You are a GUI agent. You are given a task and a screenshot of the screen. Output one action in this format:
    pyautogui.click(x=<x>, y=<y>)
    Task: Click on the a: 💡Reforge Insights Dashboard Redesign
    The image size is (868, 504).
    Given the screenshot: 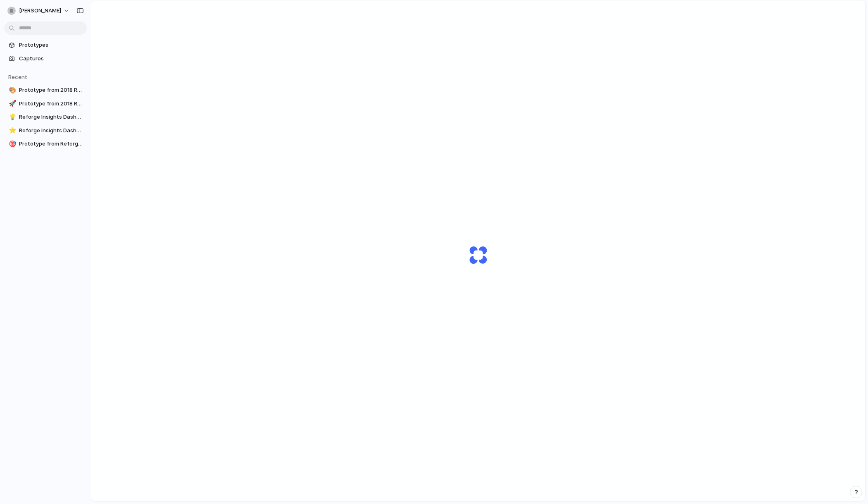 What is the action you would take?
    pyautogui.click(x=45, y=117)
    